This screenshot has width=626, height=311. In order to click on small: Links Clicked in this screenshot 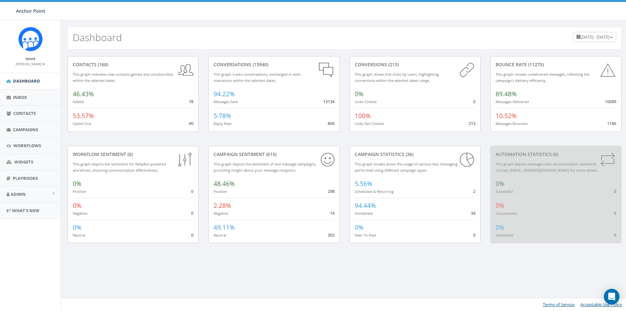, I will do `click(365, 101)`.